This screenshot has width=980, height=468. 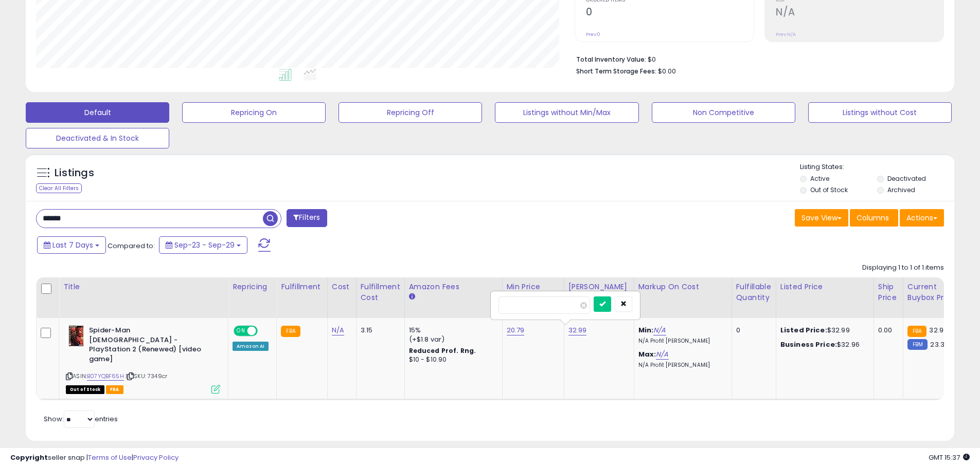 I want to click on label: Out of Stock, so click(x=828, y=190).